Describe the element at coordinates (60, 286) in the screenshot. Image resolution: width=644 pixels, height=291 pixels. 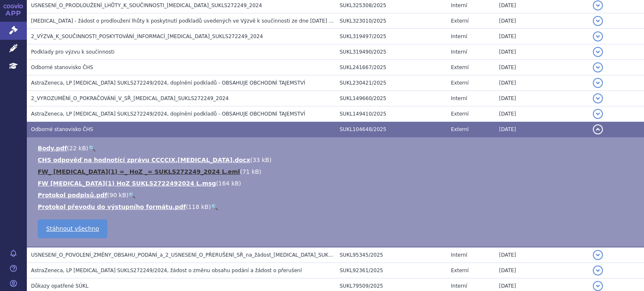
I see `span: Důkazy opatřené SÚKL` at that location.